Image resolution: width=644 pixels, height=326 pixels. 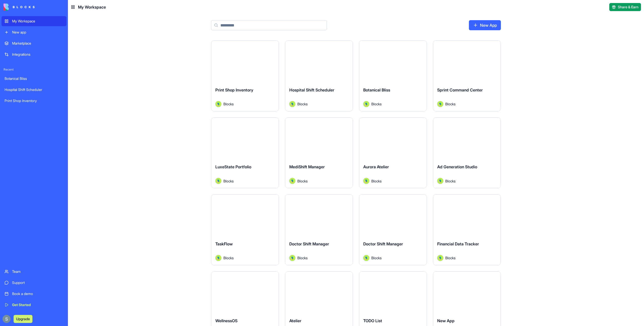 I want to click on a: Hospital Shift SchedulerAvatarBlocks, so click(x=319, y=76).